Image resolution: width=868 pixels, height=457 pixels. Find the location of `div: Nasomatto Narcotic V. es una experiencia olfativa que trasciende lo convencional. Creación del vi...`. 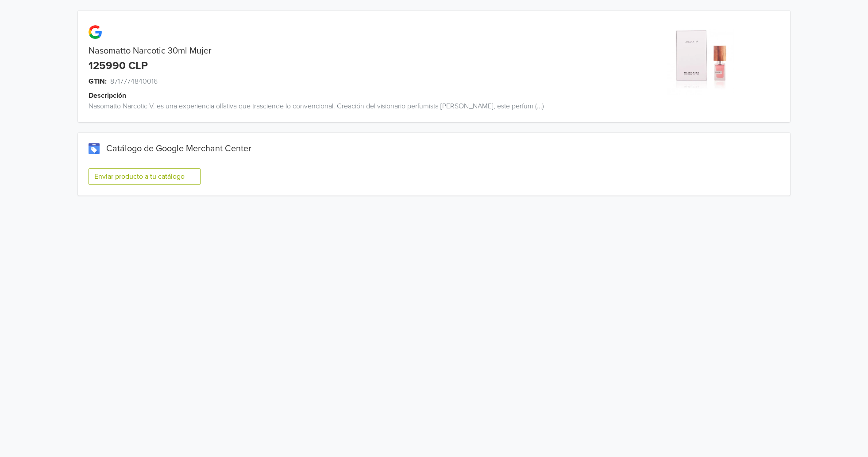

div: Nasomatto Narcotic V. es una experiencia olfativa que trasciende lo convencional. Creación del vi... is located at coordinates (345, 106).